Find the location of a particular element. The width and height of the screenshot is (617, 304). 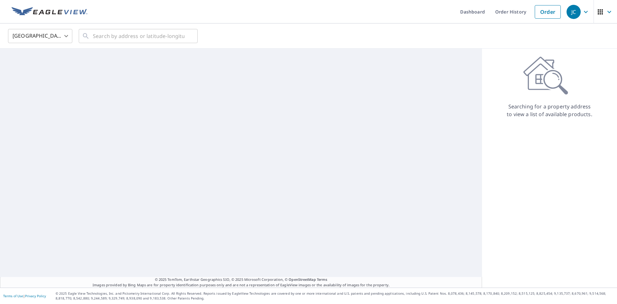

p: © 2025 Eagle View Technologies, Inc. and Pictometry International Corp. All Rights Reserved. Repo... is located at coordinates (334, 296).